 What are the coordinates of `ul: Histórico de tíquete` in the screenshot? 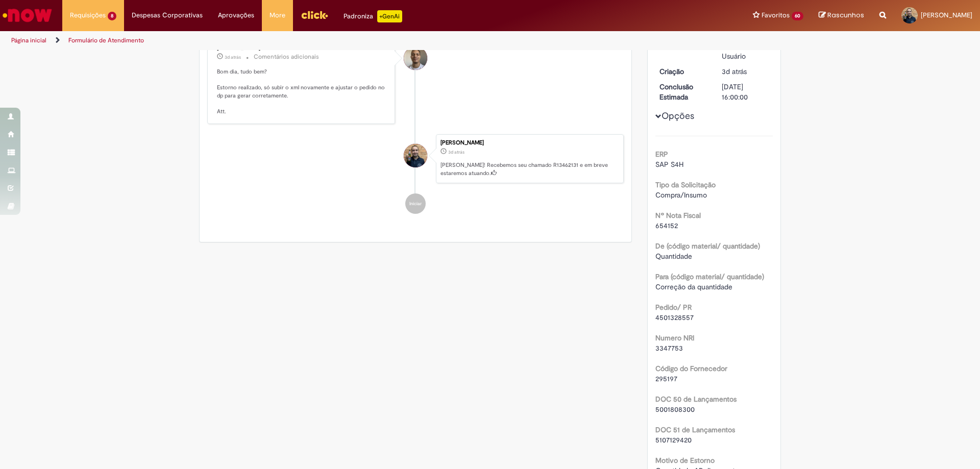 It's located at (415, 125).